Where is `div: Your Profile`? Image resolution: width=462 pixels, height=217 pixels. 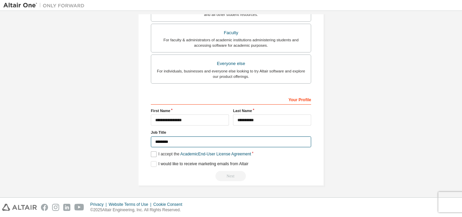 div: Your Profile is located at coordinates (231, 99).